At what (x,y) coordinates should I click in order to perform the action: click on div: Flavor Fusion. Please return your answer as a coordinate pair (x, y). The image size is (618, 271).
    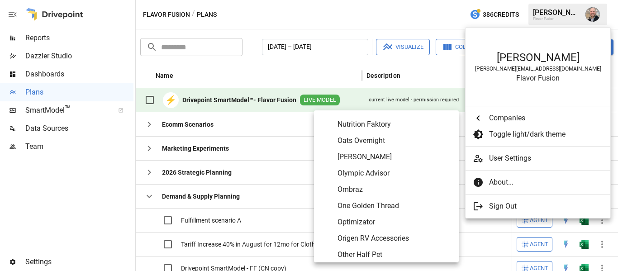
    Looking at the image, I should click on (538, 78).